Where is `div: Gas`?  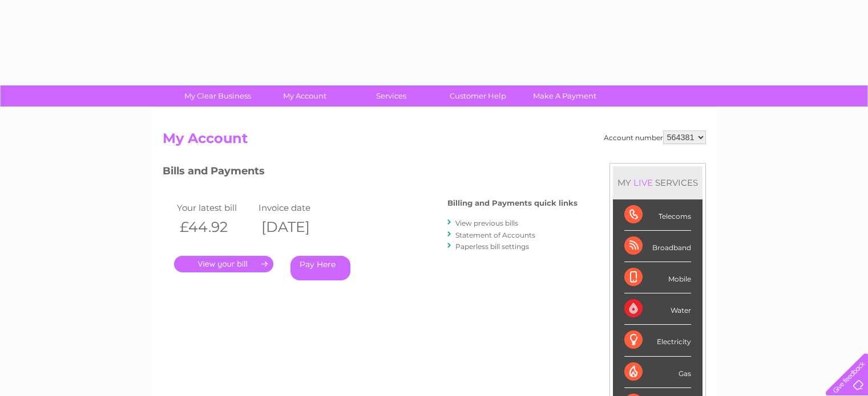
div: Gas is located at coordinates (657, 372).